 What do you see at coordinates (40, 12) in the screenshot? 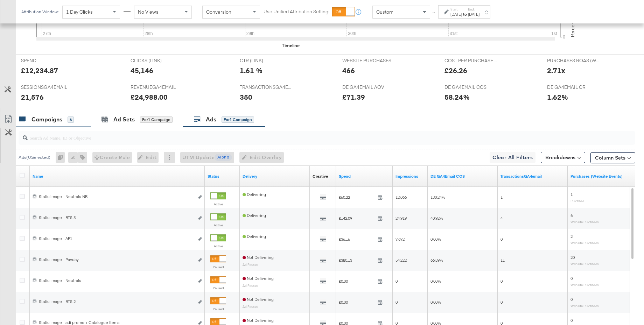
I see `div: Attribution Window:` at bounding box center [40, 12].